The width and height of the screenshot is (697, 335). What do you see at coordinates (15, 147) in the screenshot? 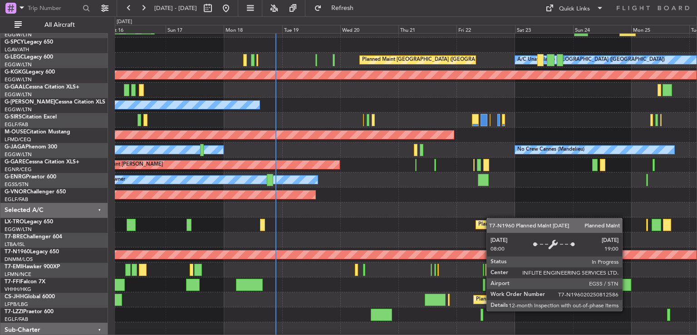
I see `span: G-JAGA` at bounding box center [15, 147].